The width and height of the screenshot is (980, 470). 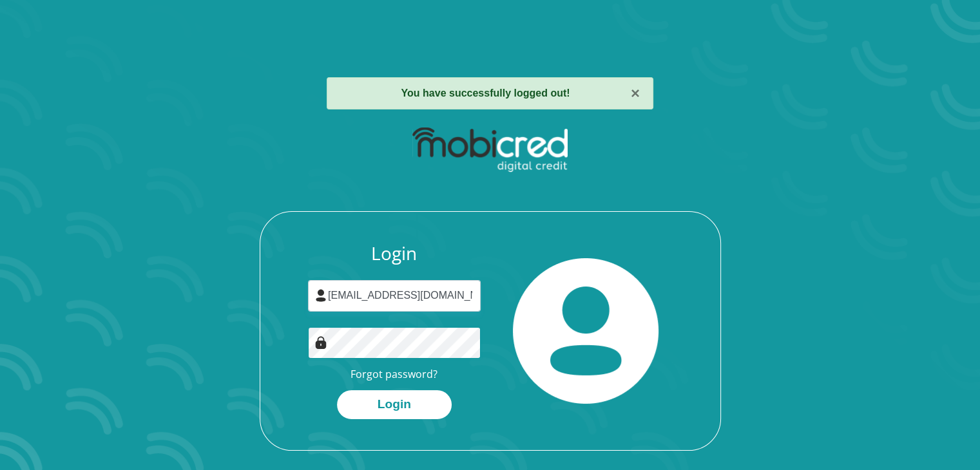 What do you see at coordinates (320, 343) in the screenshot?
I see `img: Image` at bounding box center [320, 343].